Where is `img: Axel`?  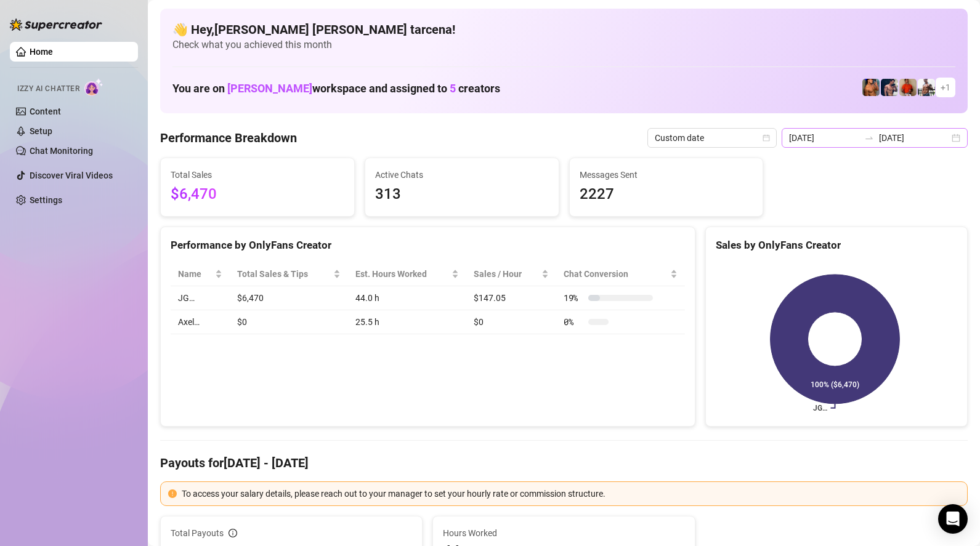 img: Axel is located at coordinates (890, 88).